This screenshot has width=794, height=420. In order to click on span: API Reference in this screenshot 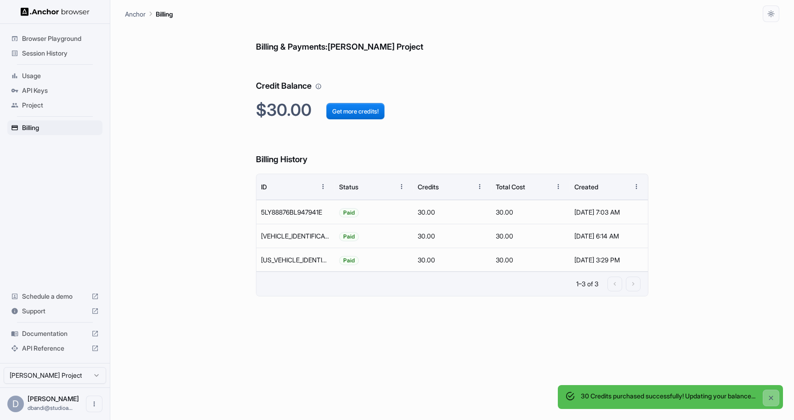, I will do `click(55, 348)`.